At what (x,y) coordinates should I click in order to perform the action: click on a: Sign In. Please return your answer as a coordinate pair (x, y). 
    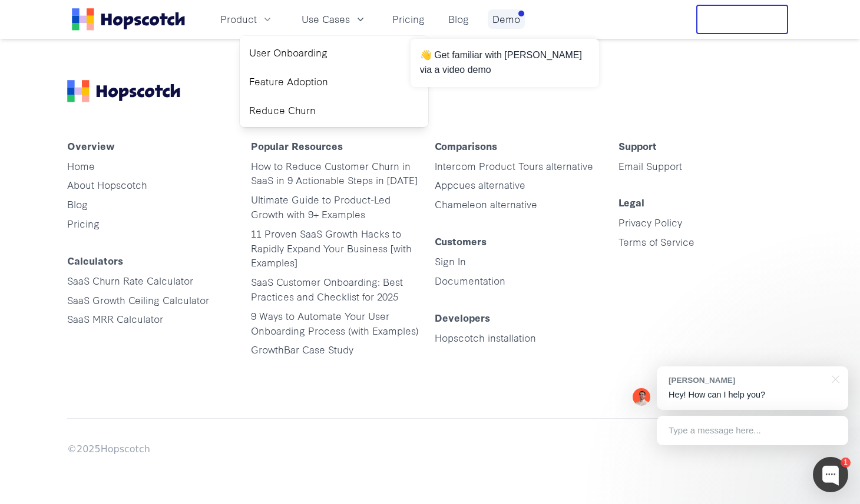
    Looking at the image, I should click on (450, 261).